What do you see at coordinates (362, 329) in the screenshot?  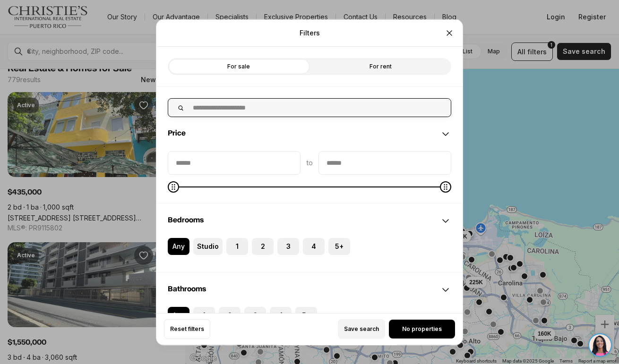 I see `span: Save search` at bounding box center [362, 329].